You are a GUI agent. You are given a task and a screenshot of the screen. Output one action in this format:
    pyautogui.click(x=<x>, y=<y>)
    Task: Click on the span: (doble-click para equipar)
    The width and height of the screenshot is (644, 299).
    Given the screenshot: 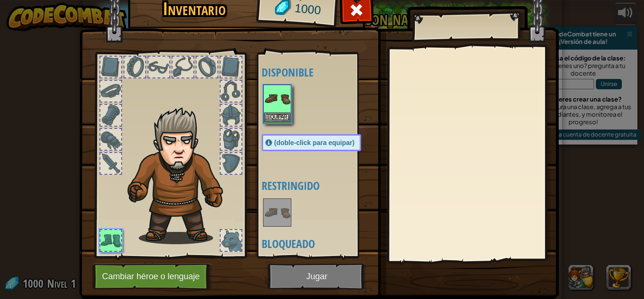 What is the action you would take?
    pyautogui.click(x=315, y=143)
    